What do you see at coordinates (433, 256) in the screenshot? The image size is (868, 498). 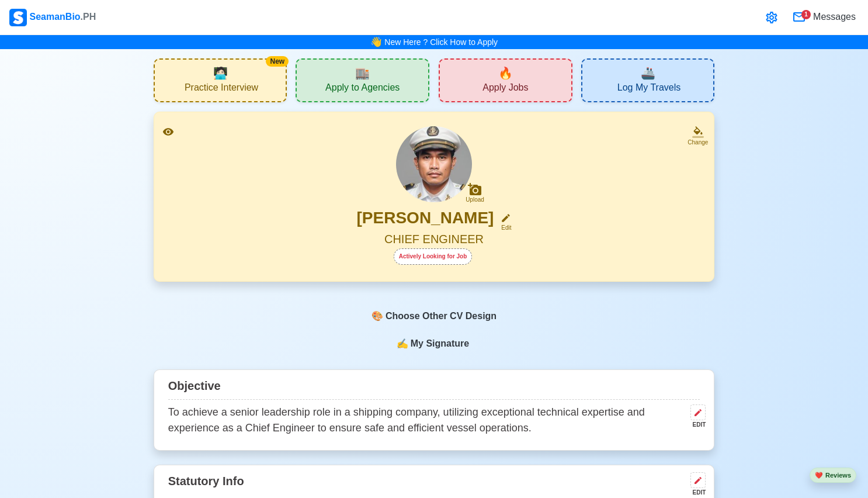 I see `div: Actively Looking for Job` at bounding box center [433, 256].